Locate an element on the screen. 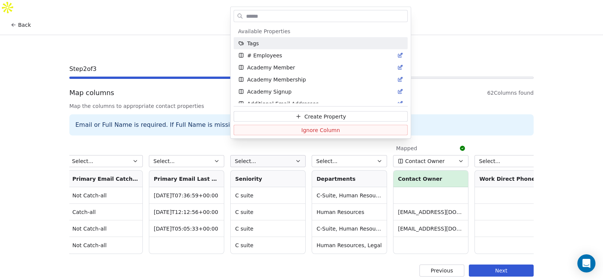  span: Academy Membership is located at coordinates (277, 80).